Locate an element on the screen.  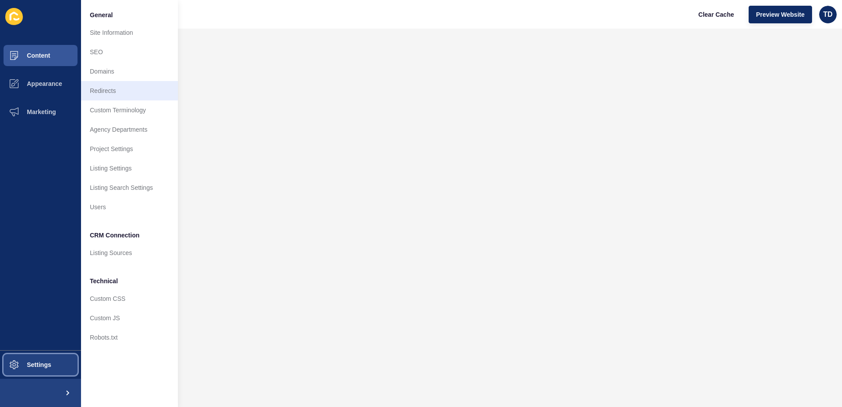
a: Agency Departments is located at coordinates (129, 129).